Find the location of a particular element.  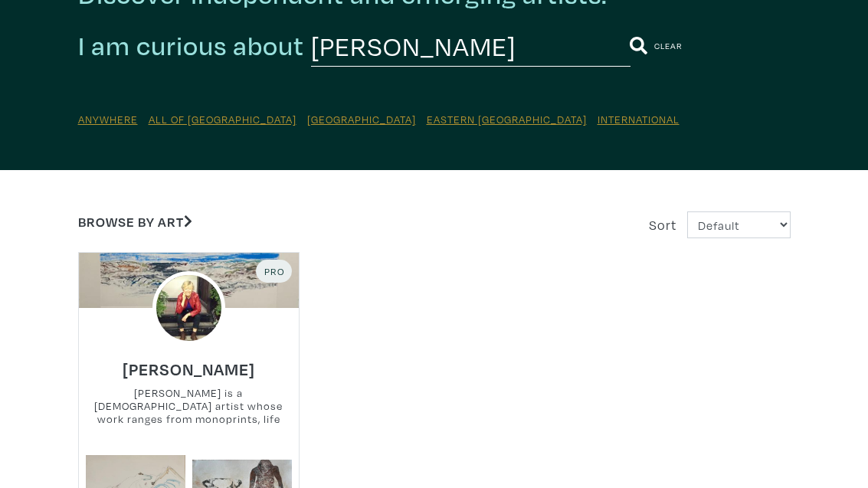

span: Pro is located at coordinates (274, 271).